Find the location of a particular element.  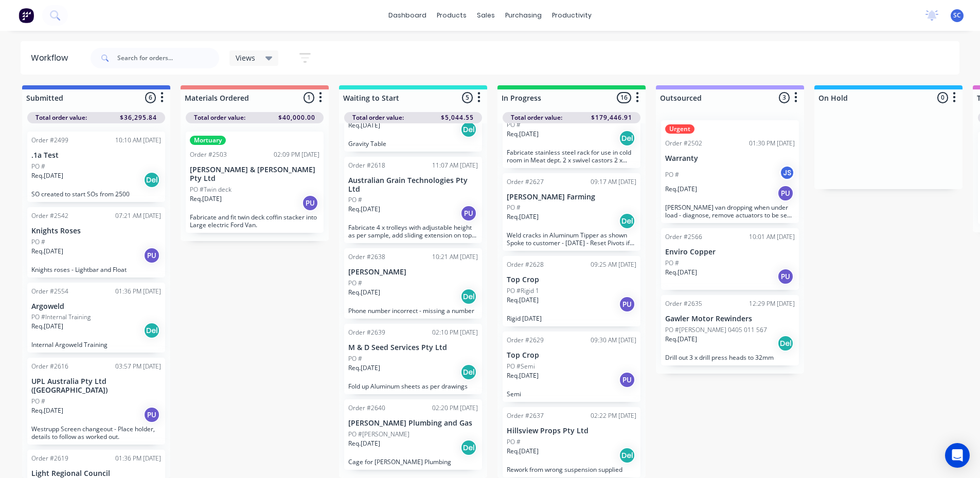

div: Mortuary is located at coordinates (208, 140).